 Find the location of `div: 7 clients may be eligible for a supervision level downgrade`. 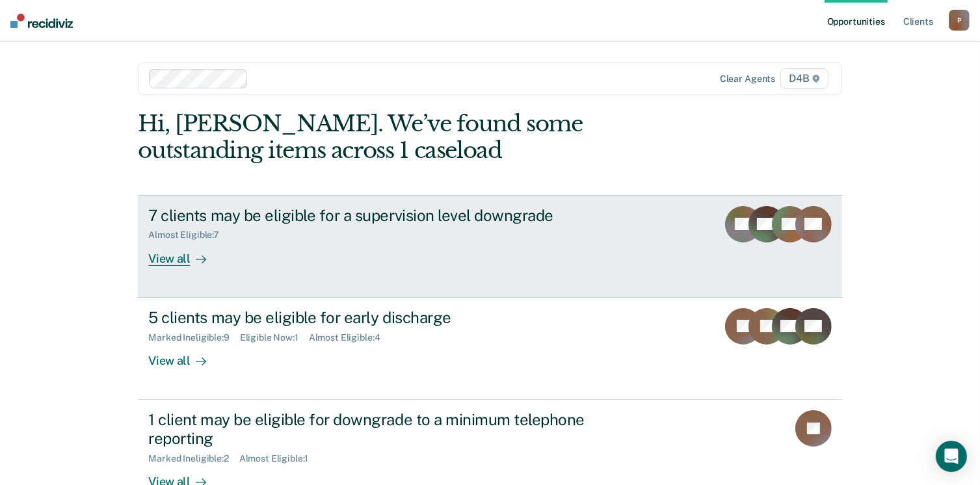

div: 7 clients may be eligible for a supervision level downgrade is located at coordinates (377, 215).